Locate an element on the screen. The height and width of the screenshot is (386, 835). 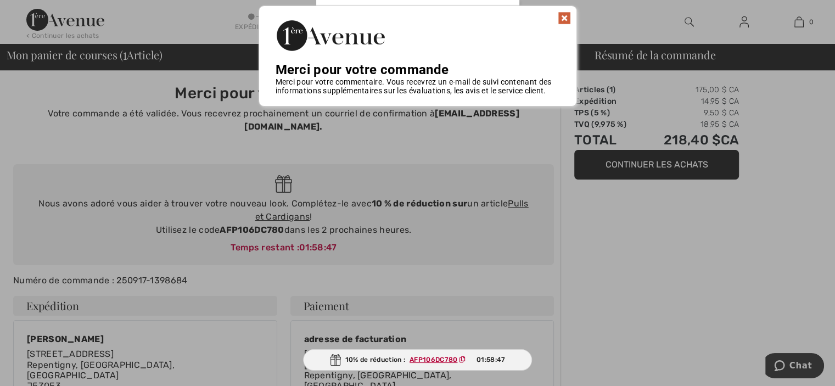
font: 01:58:47 is located at coordinates (491, 359).